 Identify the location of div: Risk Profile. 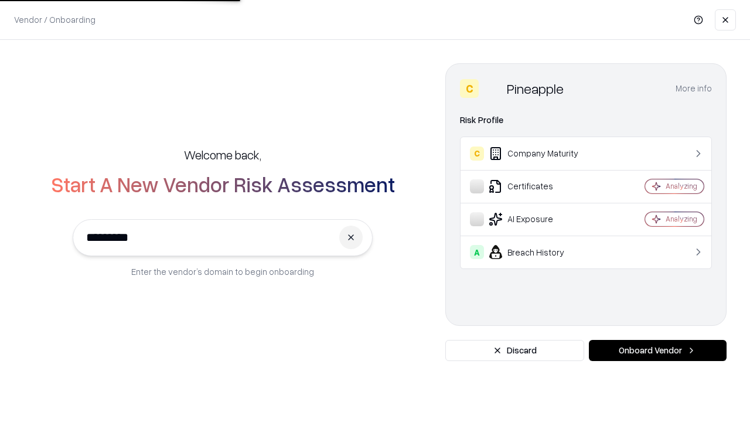
(586, 120).